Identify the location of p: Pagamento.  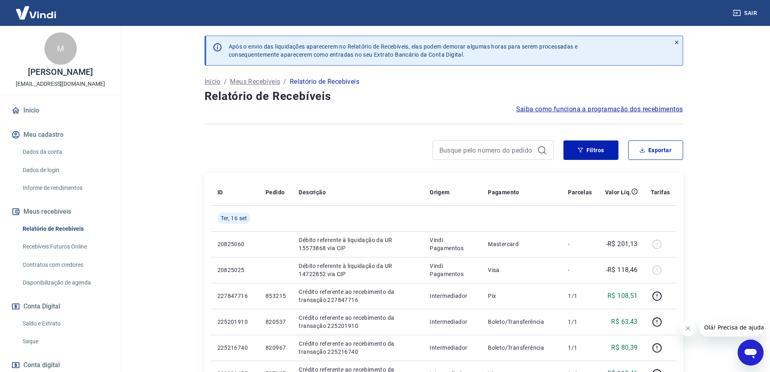
(504, 192).